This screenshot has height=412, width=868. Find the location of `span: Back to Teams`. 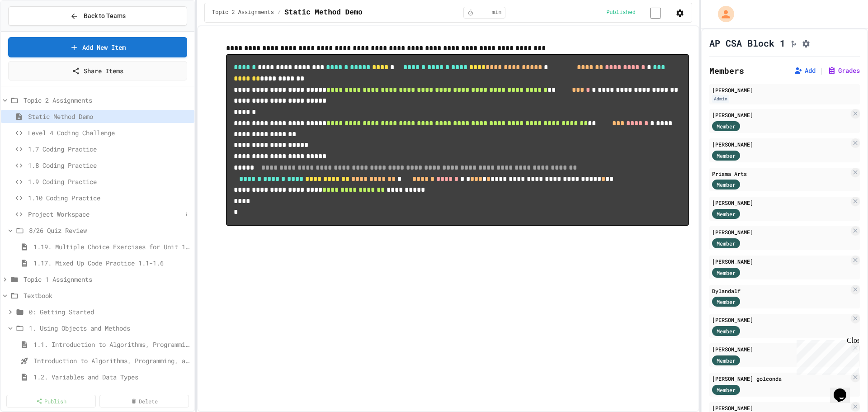

span: Back to Teams is located at coordinates (105, 16).